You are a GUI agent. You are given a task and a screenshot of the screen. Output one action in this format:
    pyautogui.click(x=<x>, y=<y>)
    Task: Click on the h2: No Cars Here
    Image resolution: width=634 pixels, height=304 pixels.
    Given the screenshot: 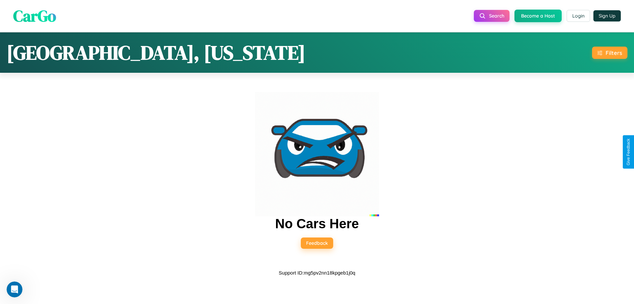 What is the action you would take?
    pyautogui.click(x=317, y=223)
    